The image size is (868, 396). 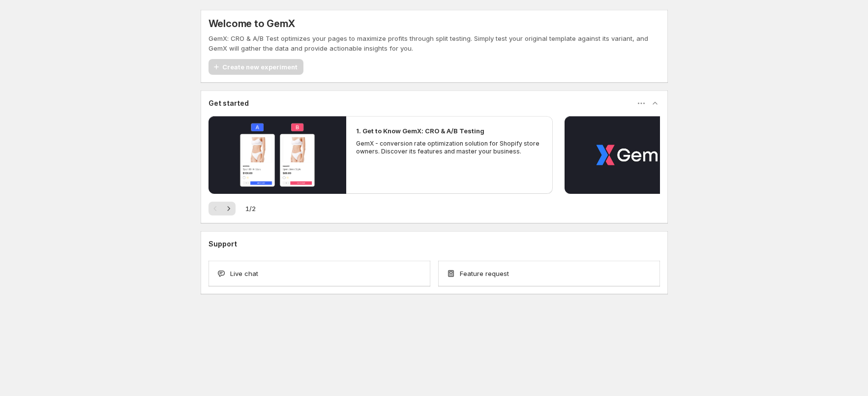 I want to click on h5: Welcome to GemX, so click(x=251, y=24).